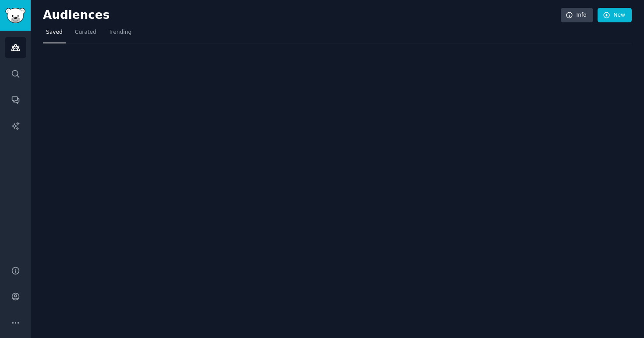 Image resolution: width=644 pixels, height=338 pixels. Describe the element at coordinates (54, 34) in the screenshot. I see `a: Saved` at that location.